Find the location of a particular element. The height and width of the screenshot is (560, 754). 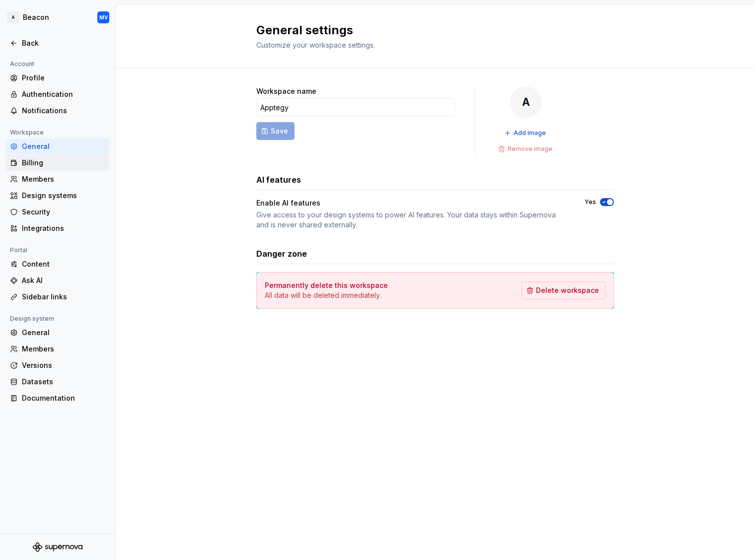

div: Account is located at coordinates (22, 64).